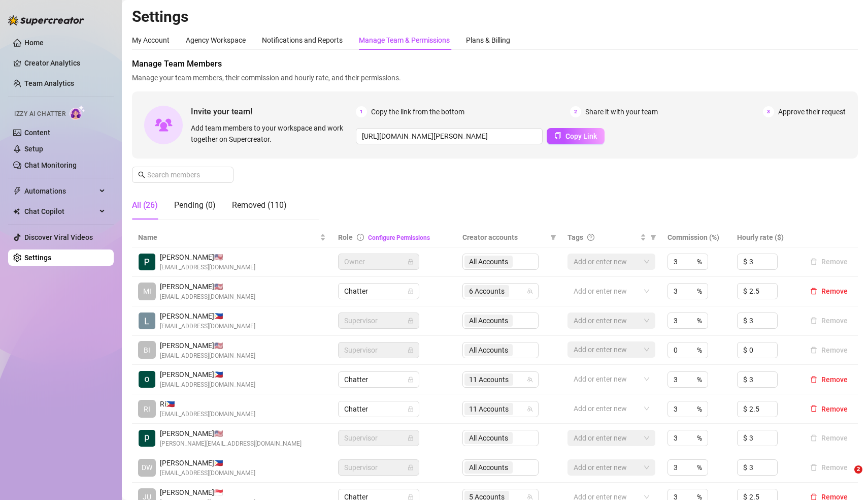  What do you see at coordinates (46, 20) in the screenshot?
I see `img: logo-BBDzfeDw.svg` at bounding box center [46, 20].